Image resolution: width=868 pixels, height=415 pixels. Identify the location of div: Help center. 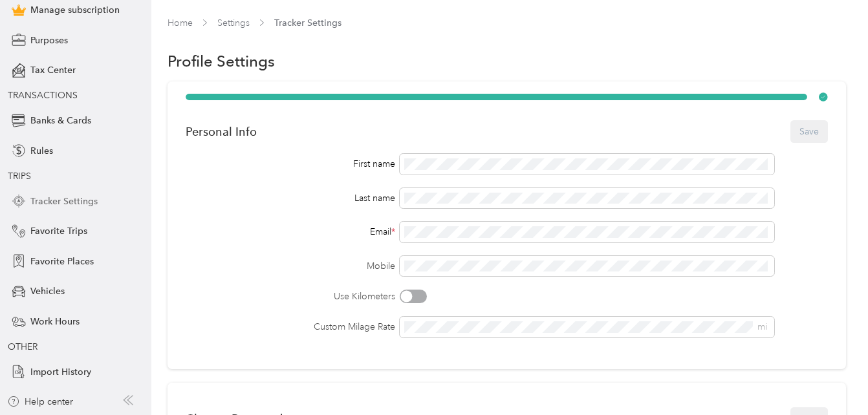
(40, 402).